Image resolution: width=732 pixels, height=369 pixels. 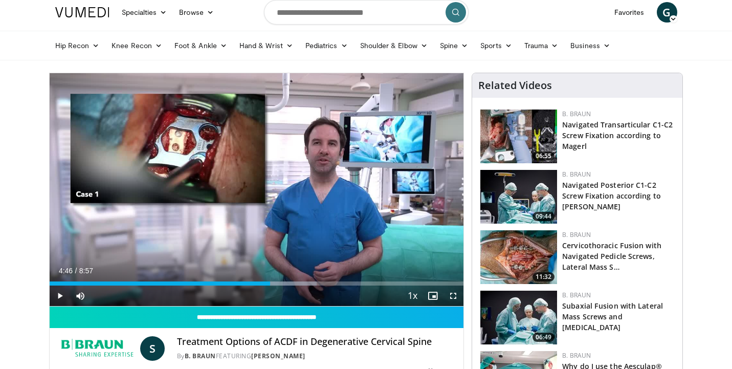 I want to click on button: Fullscreen, so click(x=453, y=295).